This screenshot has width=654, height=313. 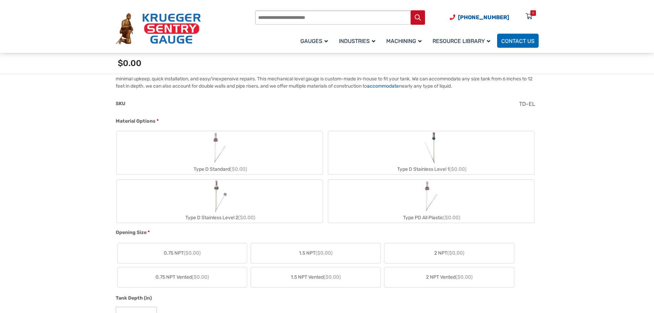 I want to click on a: Industries, so click(x=358, y=40).